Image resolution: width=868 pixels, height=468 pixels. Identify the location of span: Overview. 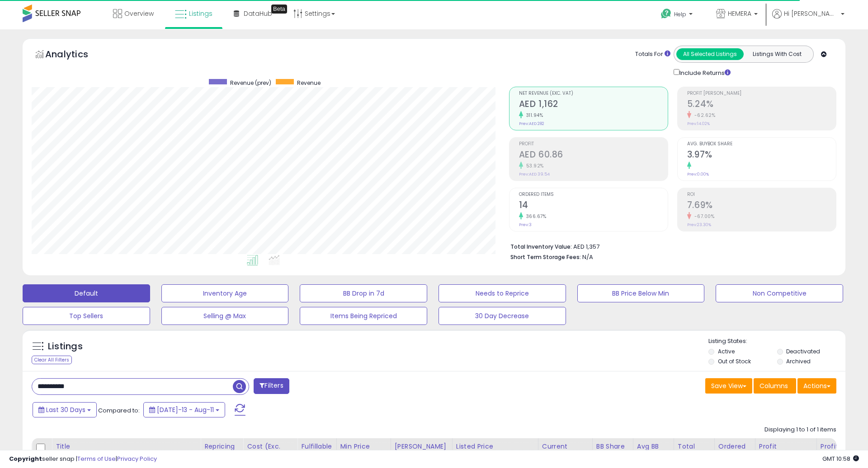
(139, 14).